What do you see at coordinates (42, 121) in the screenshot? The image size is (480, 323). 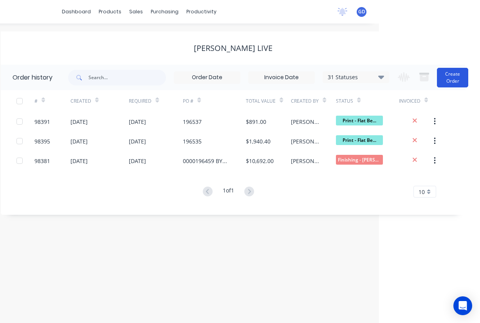 I see `div: 98391` at bounding box center [42, 121].